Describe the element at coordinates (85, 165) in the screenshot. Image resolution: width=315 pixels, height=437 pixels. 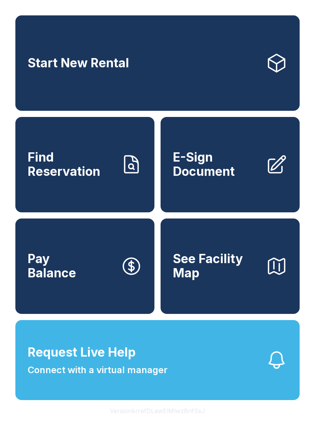
I see `a: Find Reservation` at that location.